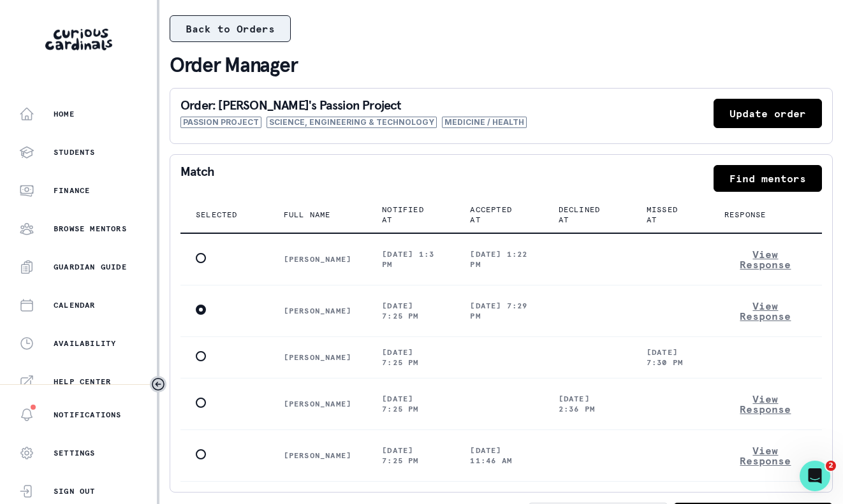  Describe the element at coordinates (64, 114) in the screenshot. I see `p: Home` at that location.